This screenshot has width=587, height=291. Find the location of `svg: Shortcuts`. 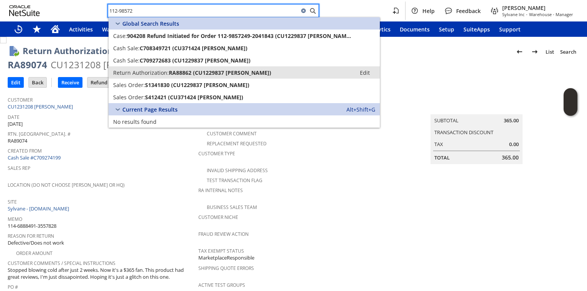

svg: Shortcuts is located at coordinates (37, 29).